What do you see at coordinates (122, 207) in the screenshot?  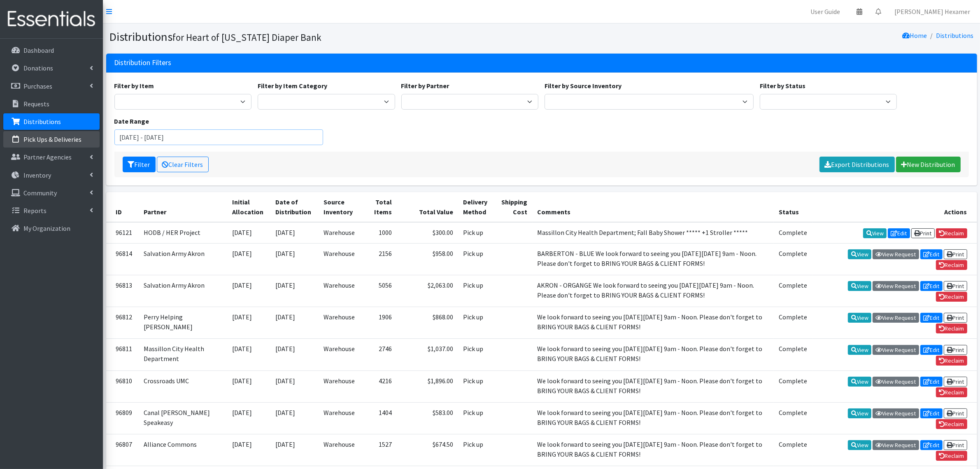 I see `th: ID` at bounding box center [122, 207].